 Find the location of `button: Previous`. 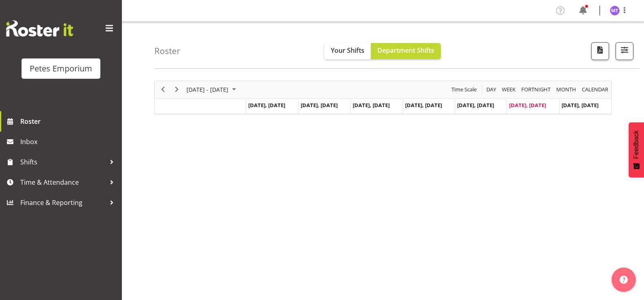

button: Previous is located at coordinates (163, 89).